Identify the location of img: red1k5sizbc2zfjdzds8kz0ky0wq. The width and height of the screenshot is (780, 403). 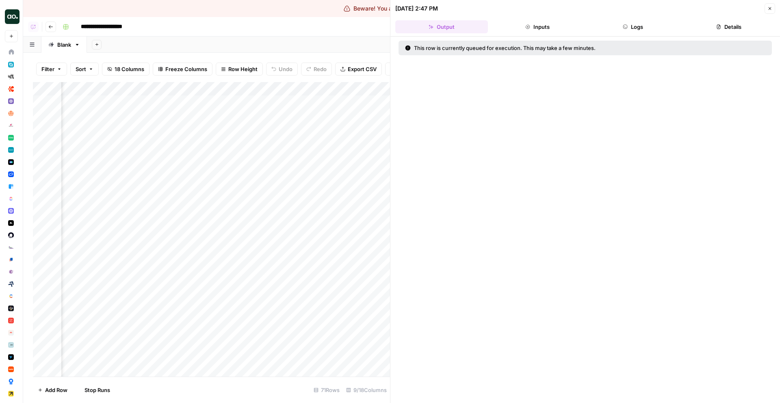
(11, 235).